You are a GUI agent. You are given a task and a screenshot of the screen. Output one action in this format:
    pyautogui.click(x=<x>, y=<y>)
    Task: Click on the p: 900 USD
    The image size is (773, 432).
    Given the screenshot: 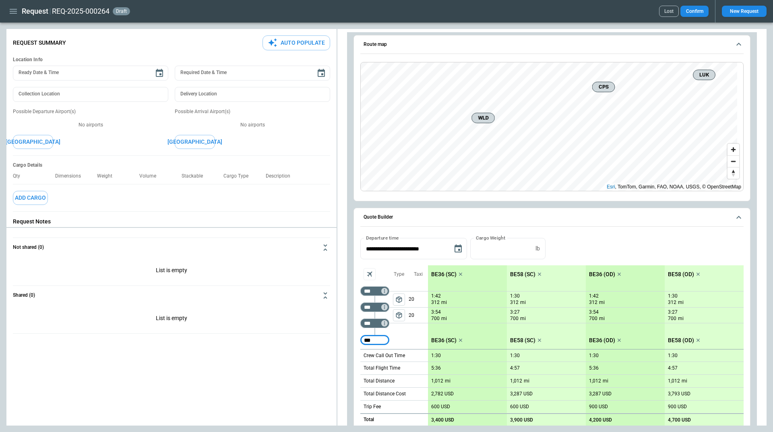 What is the action you would take?
    pyautogui.click(x=598, y=407)
    